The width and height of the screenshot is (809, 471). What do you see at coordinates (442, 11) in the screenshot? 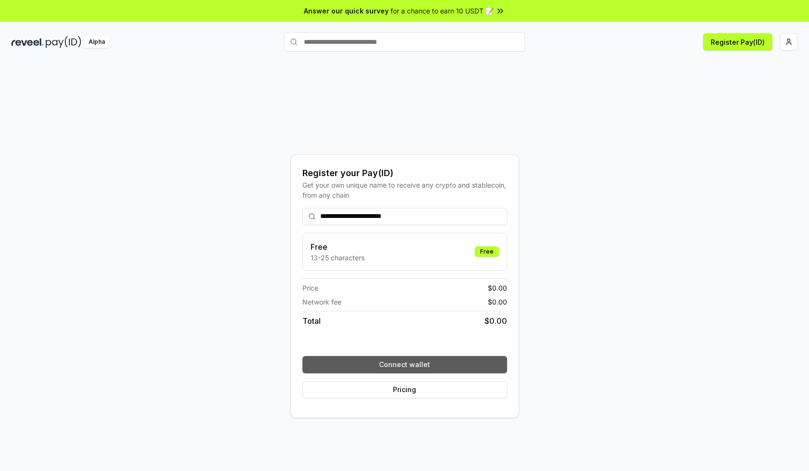
I see `span: for a chance to earn 10 USDT 📝` at bounding box center [442, 11].